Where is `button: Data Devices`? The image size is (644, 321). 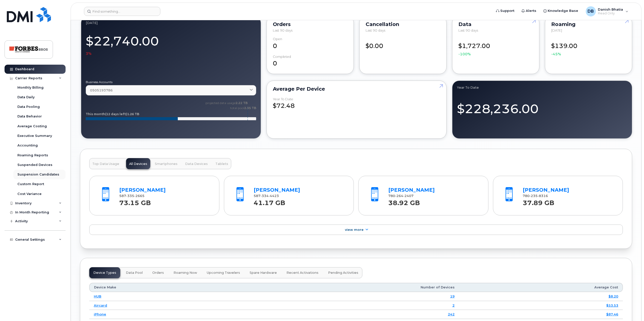 button: Data Devices is located at coordinates (196, 164).